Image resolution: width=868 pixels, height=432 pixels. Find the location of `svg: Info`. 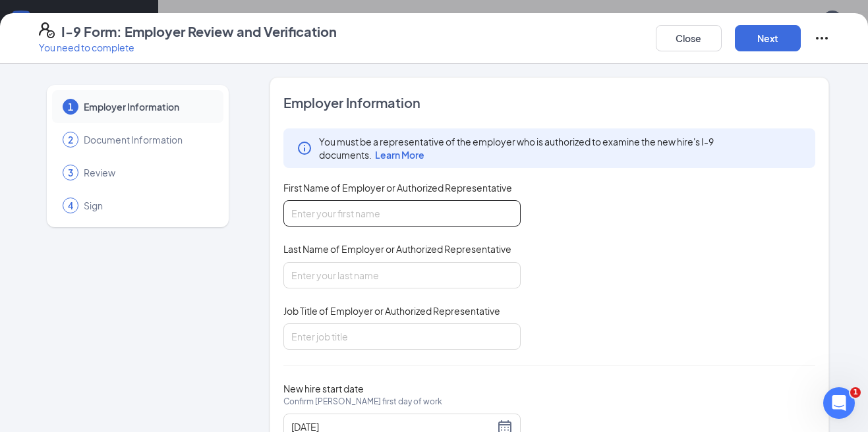

svg: Info is located at coordinates (304, 148).